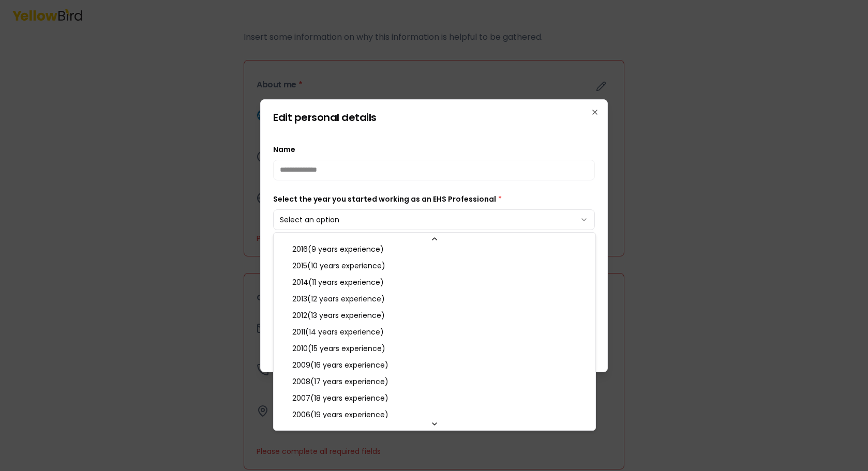 The image size is (868, 471). I want to click on span: 2012 ( 13 years experience ), so click(338, 315).